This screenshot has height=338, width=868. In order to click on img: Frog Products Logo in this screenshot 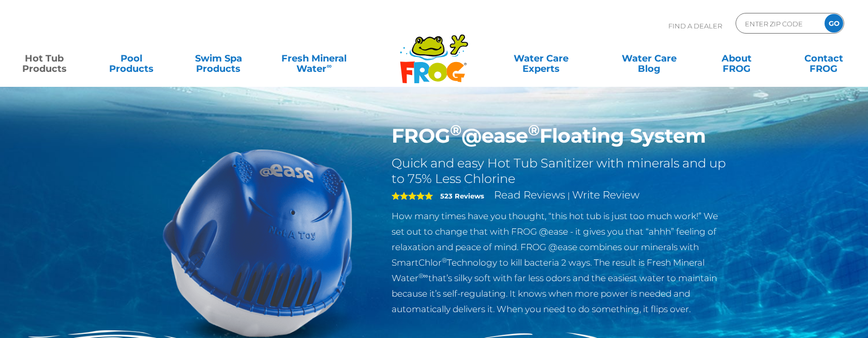, I will do `click(434, 52)`.